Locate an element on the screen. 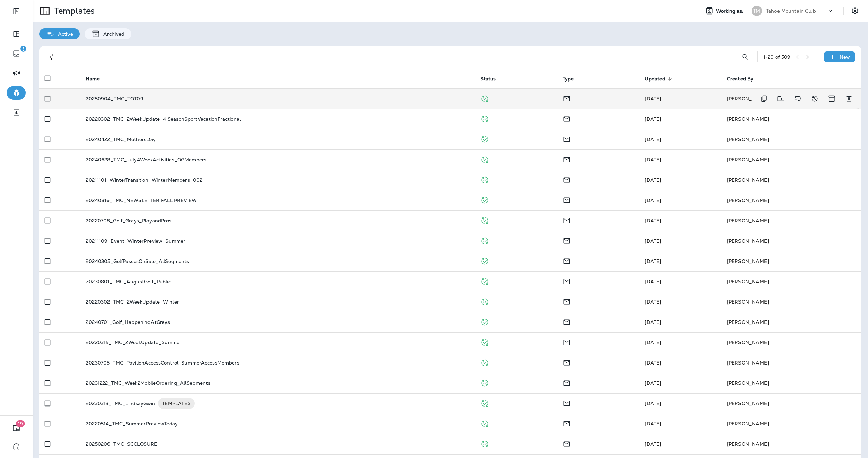 The width and height of the screenshot is (868, 458). button: Filters is located at coordinates (52, 57).